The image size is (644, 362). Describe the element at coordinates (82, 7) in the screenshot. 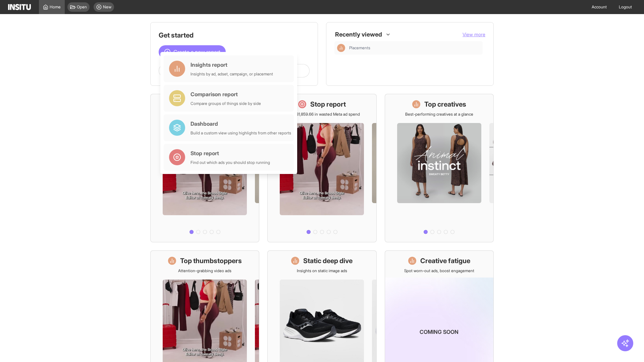

I see `span: Open` at that location.